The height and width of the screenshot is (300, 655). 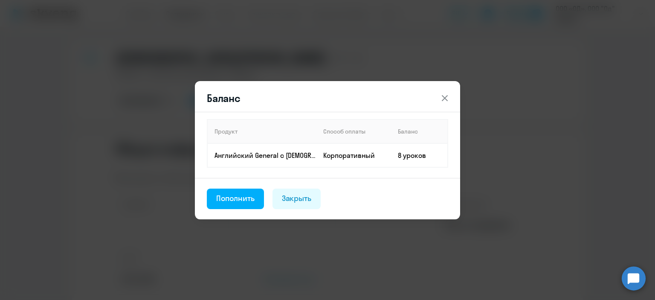 What do you see at coordinates (354, 131) in the screenshot?
I see `th: Способ оплаты` at bounding box center [354, 131].